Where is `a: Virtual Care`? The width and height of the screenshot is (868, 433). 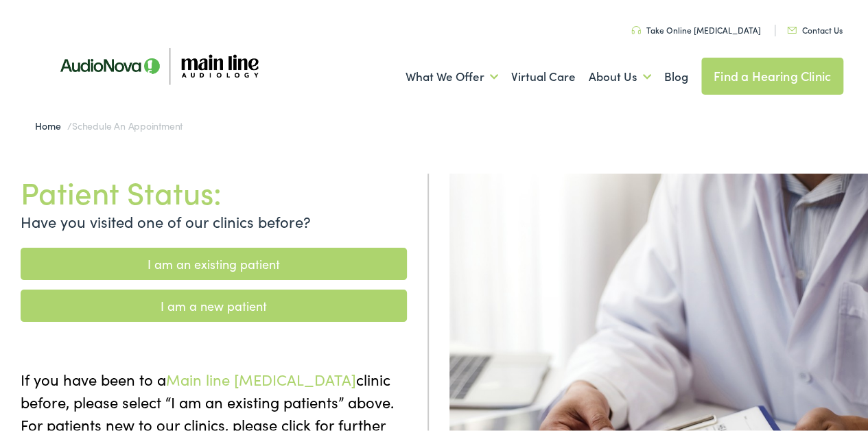 a: Virtual Care is located at coordinates (544, 74).